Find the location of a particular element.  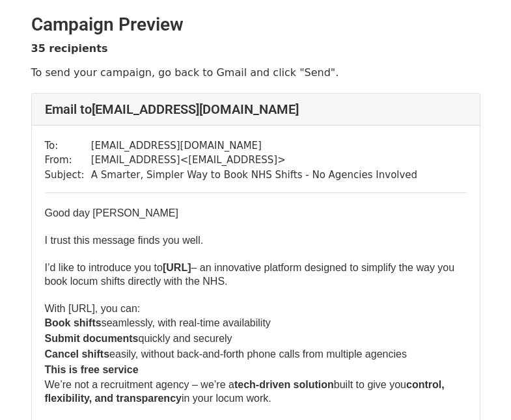

p: I’d like to introduce you to – an innovative platform designed to simplify the way you book locum... is located at coordinates (256, 274).